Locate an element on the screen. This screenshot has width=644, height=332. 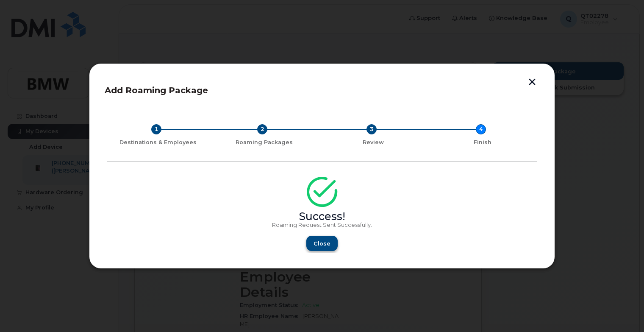
div: Roaming Packages is located at coordinates (264, 142).